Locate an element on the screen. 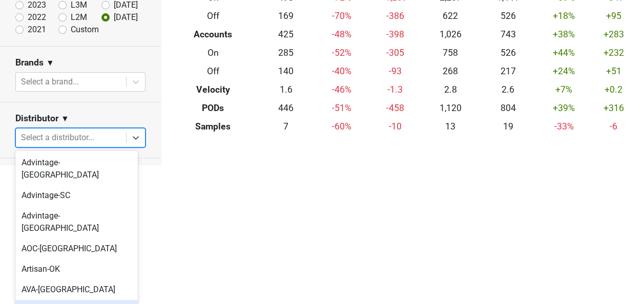  td: 804 is located at coordinates (507, 108).